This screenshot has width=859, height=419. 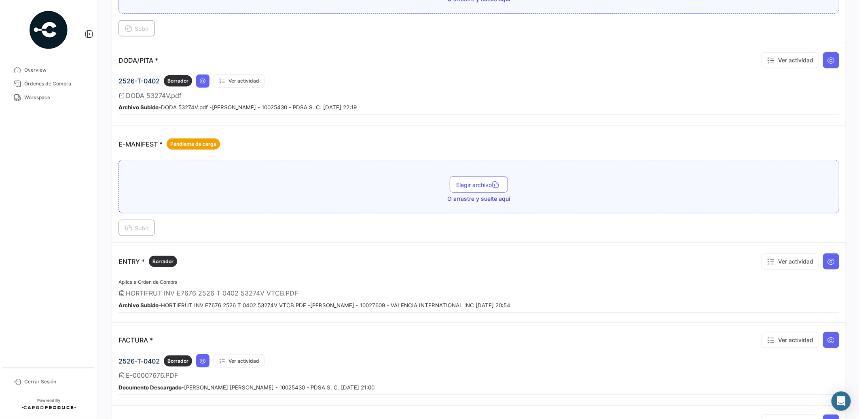 I want to click on span: HORTIFRUT INV E7676 2526 T 0402 53274V VTCB.PDF, so click(x=212, y=293).